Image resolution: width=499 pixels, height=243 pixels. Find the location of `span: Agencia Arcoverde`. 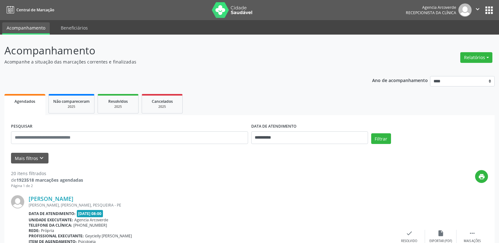

span: Agencia Arcoverde is located at coordinates (91, 220).